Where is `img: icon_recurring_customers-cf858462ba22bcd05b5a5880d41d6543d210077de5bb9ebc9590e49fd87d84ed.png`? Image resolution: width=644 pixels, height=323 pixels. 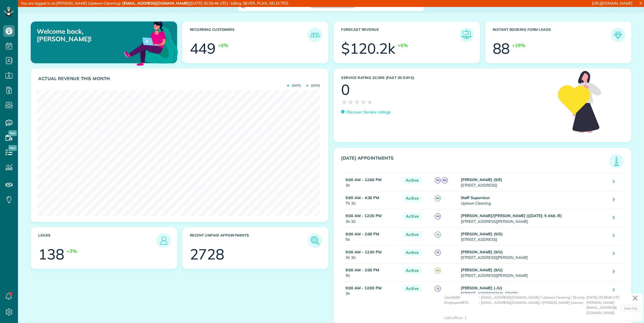 img: icon_recurring_customers-cf858462ba22bcd05b5a5880d41d6543d210077de5bb9ebc9590e49fd87d84ed.png is located at coordinates (315, 35).